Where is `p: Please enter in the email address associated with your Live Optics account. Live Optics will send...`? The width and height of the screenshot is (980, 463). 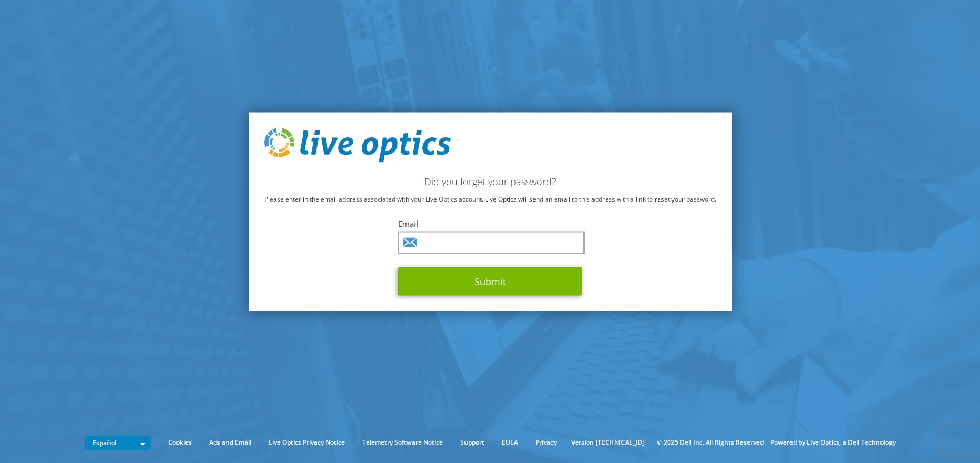
p: Please enter in the email address associated with your Live Optics account. Live Optics will send... is located at coordinates (490, 199).